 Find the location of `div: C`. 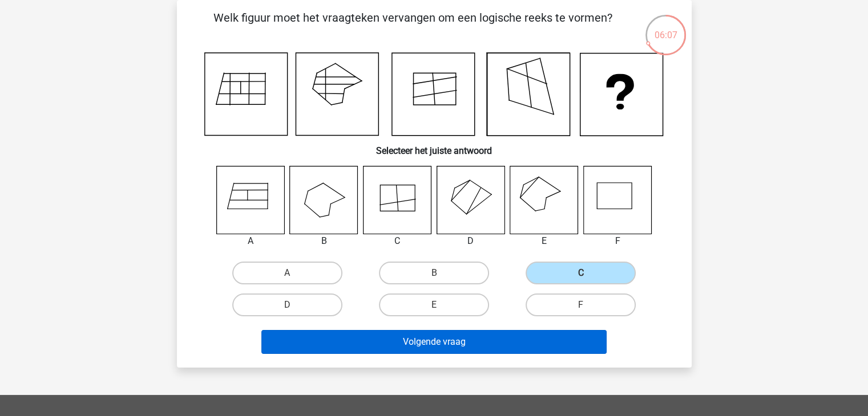

div: C is located at coordinates (397, 241).